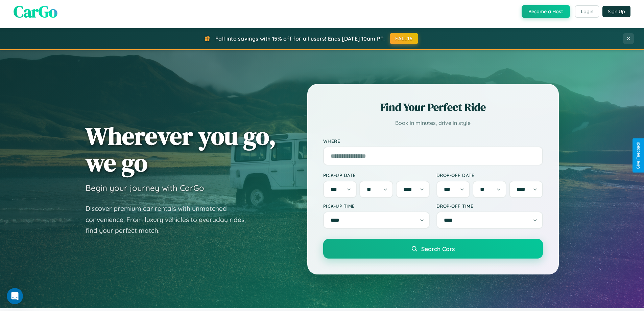 The image size is (644, 311). I want to click on button: Become a Host, so click(546, 11).